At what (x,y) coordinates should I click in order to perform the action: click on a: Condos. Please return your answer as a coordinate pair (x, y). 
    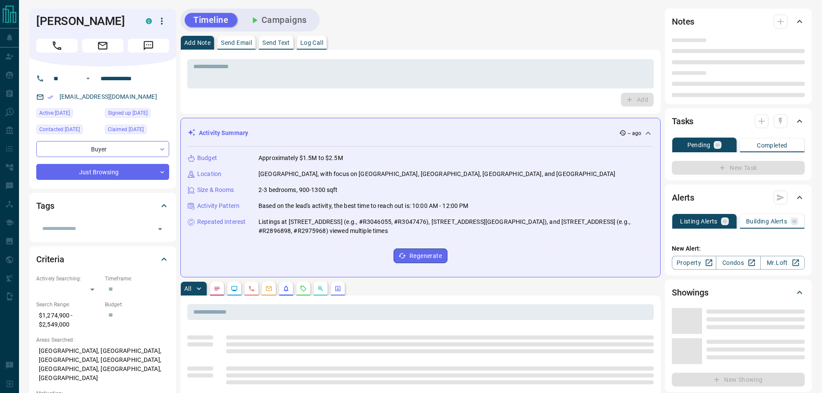
    Looking at the image, I should click on (738, 263).